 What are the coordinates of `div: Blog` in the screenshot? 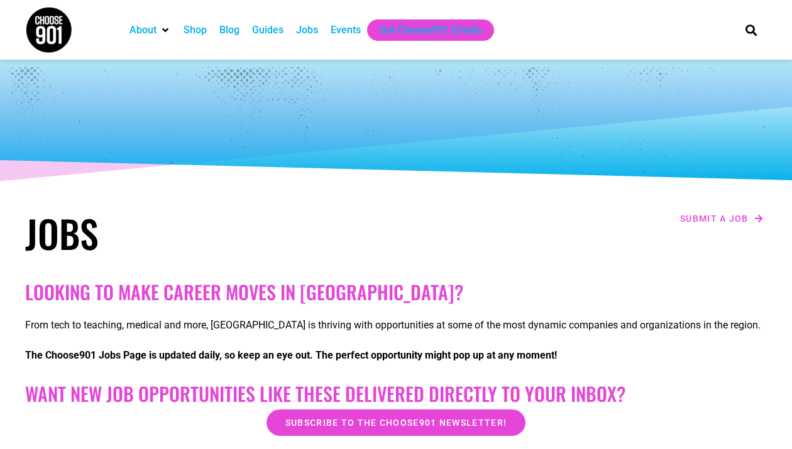 It's located at (229, 30).